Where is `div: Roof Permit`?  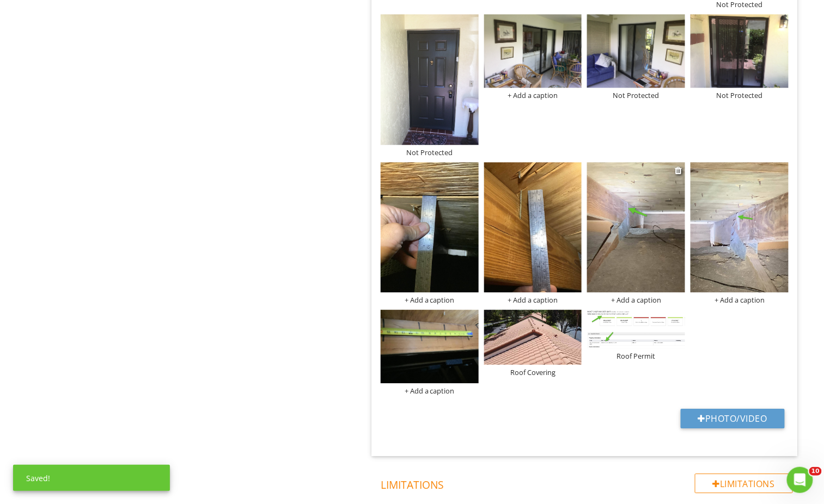 div: Roof Permit is located at coordinates (636, 356).